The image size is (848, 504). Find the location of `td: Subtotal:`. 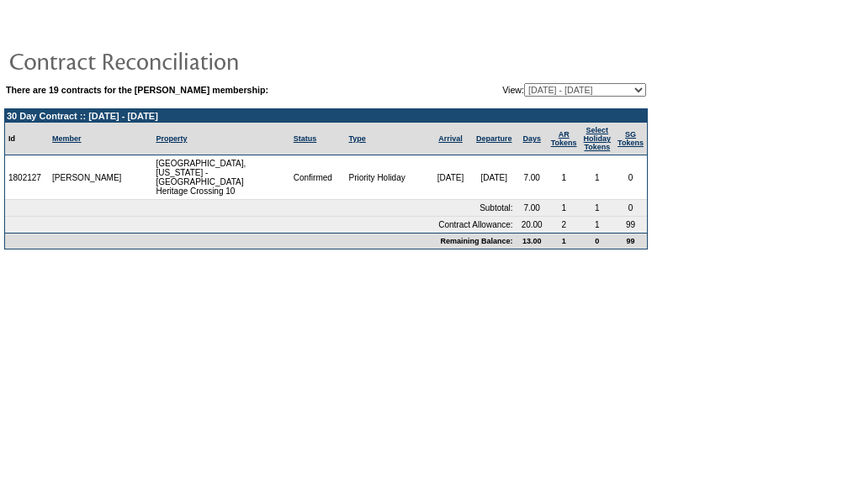

td: Subtotal: is located at coordinates (260, 209).